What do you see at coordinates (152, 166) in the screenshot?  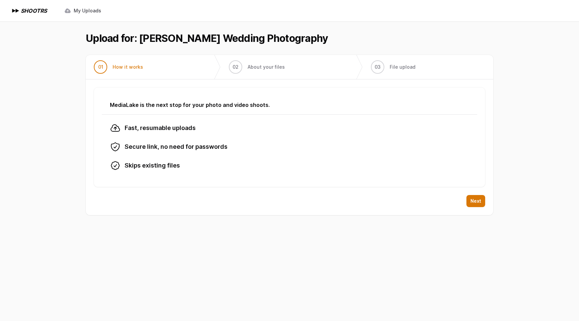 I see `span: Skips existing files` at bounding box center [152, 166].